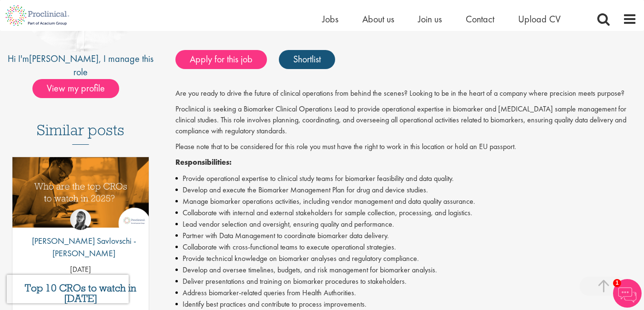 This screenshot has height=310, width=644. Describe the element at coordinates (76, 89) in the screenshot. I see `span: View my profile` at that location.